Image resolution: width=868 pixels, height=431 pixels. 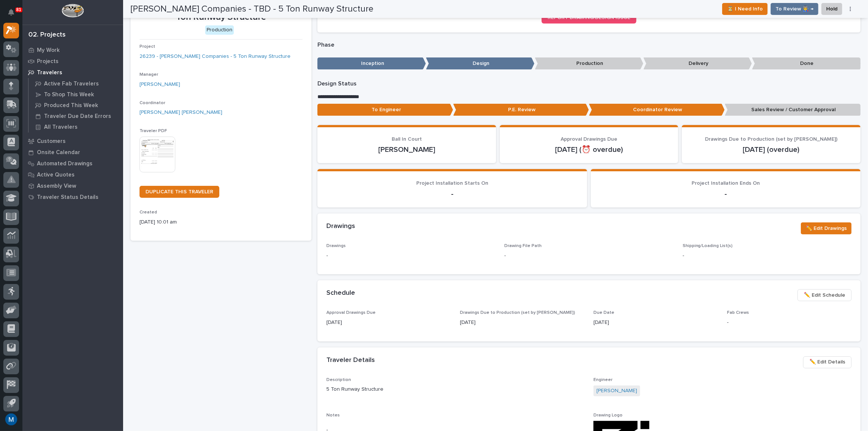 I want to click on span: ✏️ Edit Schedule, so click(x=825, y=295).